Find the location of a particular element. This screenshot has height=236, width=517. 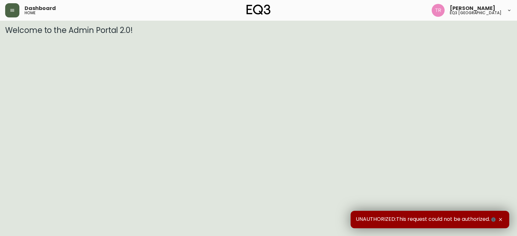

h3: Welcome to the Admin Portal 2.0! is located at coordinates (259, 30).